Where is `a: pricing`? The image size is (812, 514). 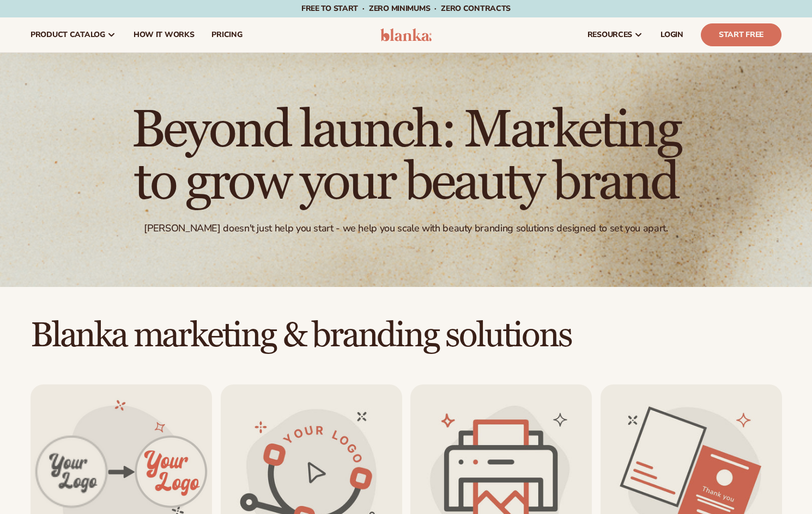
a: pricing is located at coordinates (226, 35).